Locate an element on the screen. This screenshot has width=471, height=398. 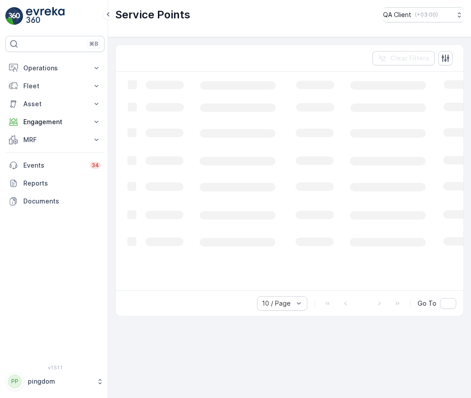
p: Service Points is located at coordinates (152, 15).